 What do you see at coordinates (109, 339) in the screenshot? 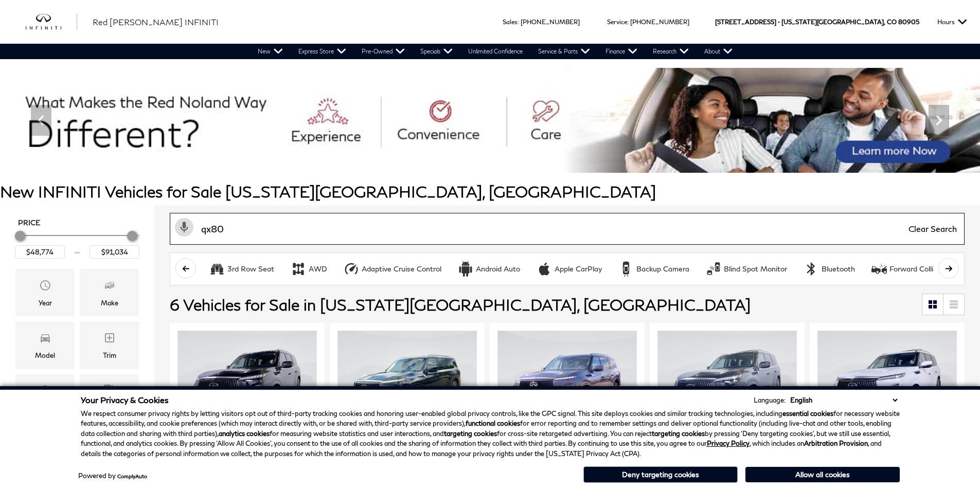
I see `span: Trim` at bounding box center [109, 339].